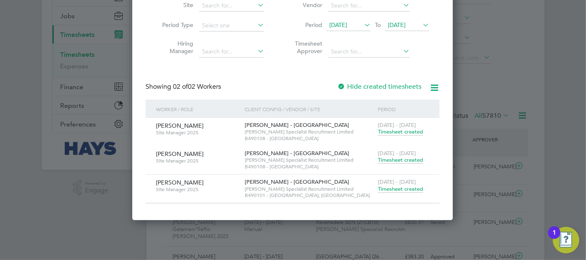 This screenshot has width=586, height=260. What do you see at coordinates (174, 5) in the screenshot?
I see `label: Site` at bounding box center [174, 5].